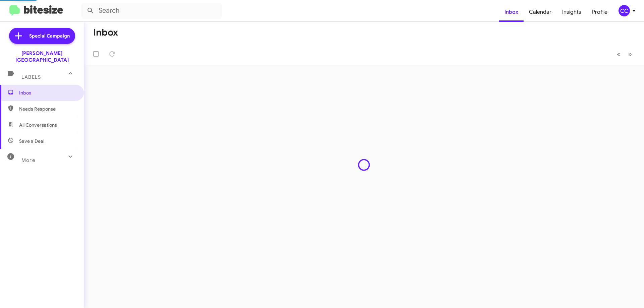  What do you see at coordinates (42, 36) in the screenshot?
I see `a: Special Campaign` at bounding box center [42, 36].